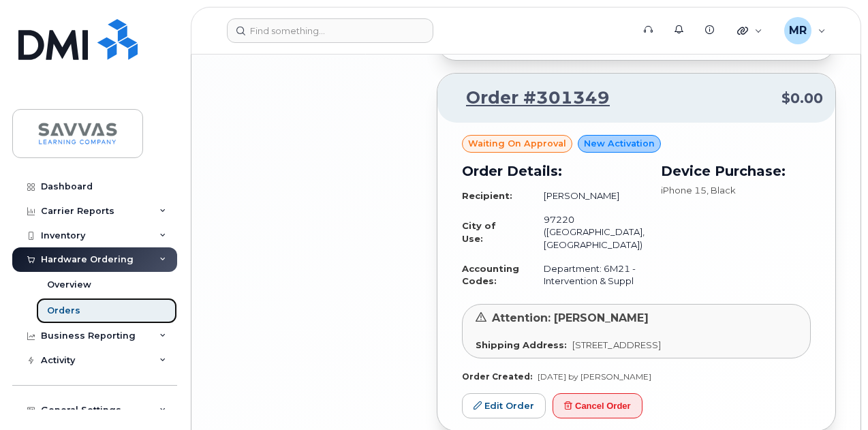 The width and height of the screenshot is (868, 430). Describe the element at coordinates (504, 406) in the screenshot. I see `a: Edit Order` at that location.